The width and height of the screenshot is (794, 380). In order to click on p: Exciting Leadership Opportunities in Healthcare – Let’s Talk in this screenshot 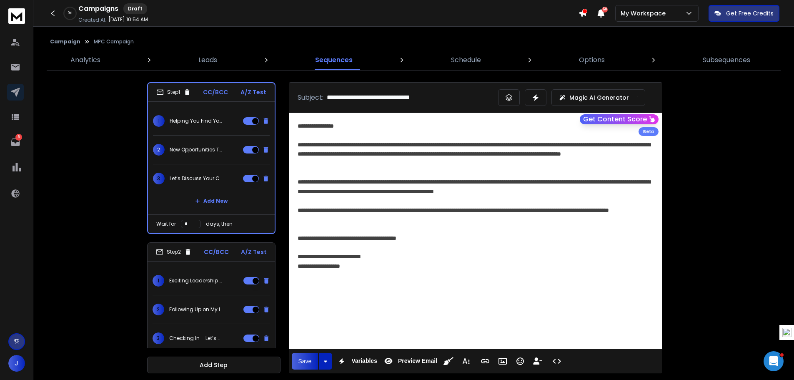, I will do `click(196, 280)`.